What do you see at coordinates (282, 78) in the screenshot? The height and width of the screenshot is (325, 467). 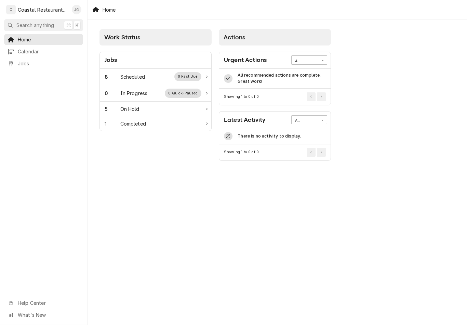 I see `div: All recommended actions are complete. Great work!` at bounding box center [282, 78].